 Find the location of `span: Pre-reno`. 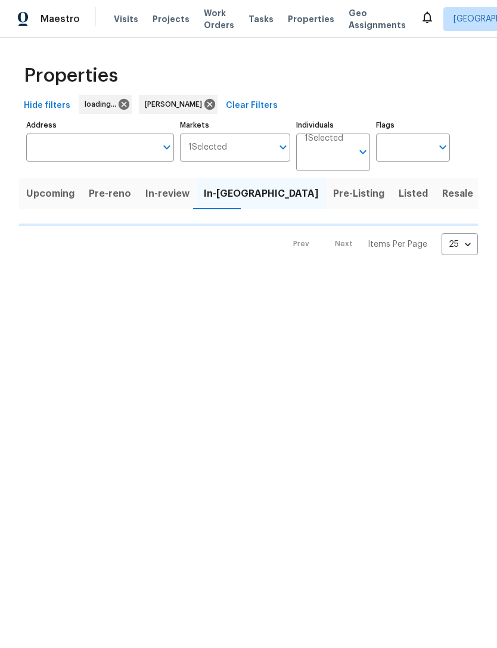

span: Pre-reno is located at coordinates (110, 194).